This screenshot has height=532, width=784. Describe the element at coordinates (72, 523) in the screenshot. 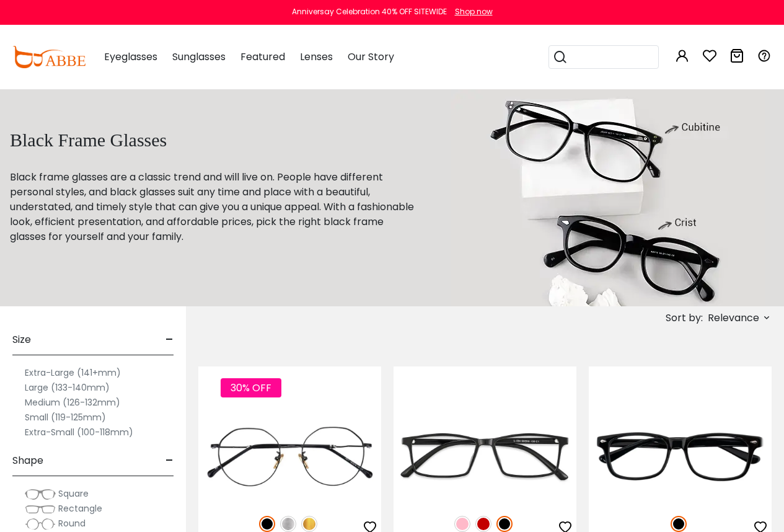

I see `span: Round` at that location.